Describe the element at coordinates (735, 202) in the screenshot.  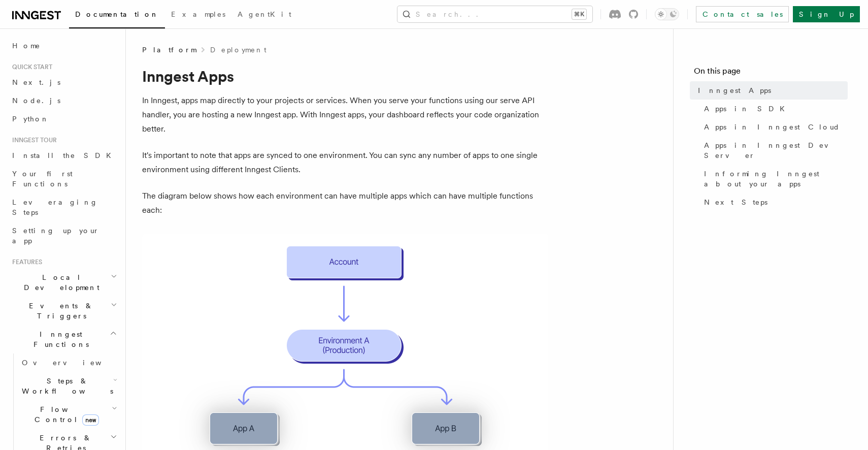
I see `span: Next Steps` at that location.